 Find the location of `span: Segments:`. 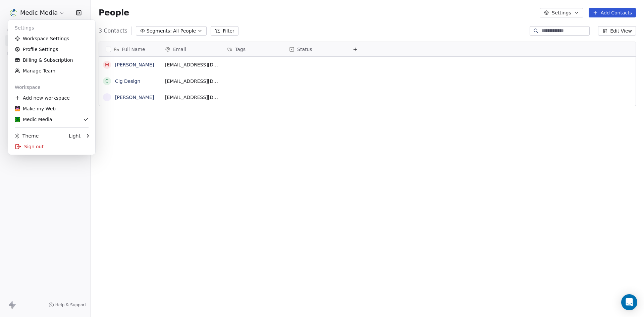

span: Segments: is located at coordinates (159, 31).